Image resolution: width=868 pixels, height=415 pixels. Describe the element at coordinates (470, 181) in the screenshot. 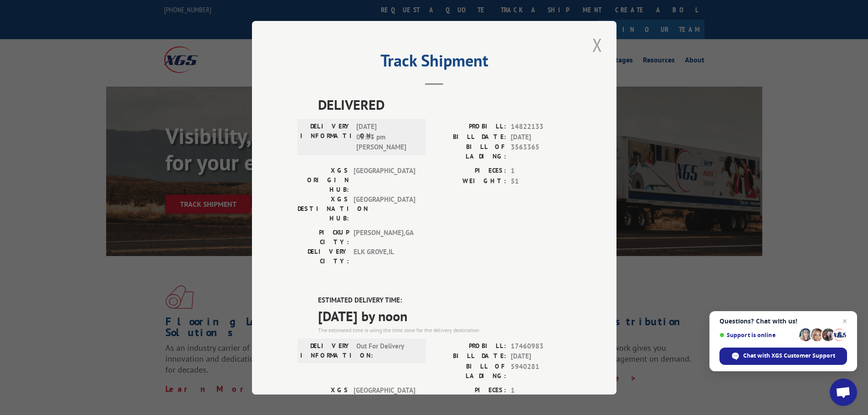

I see `label: WEIGHT:` at that location.